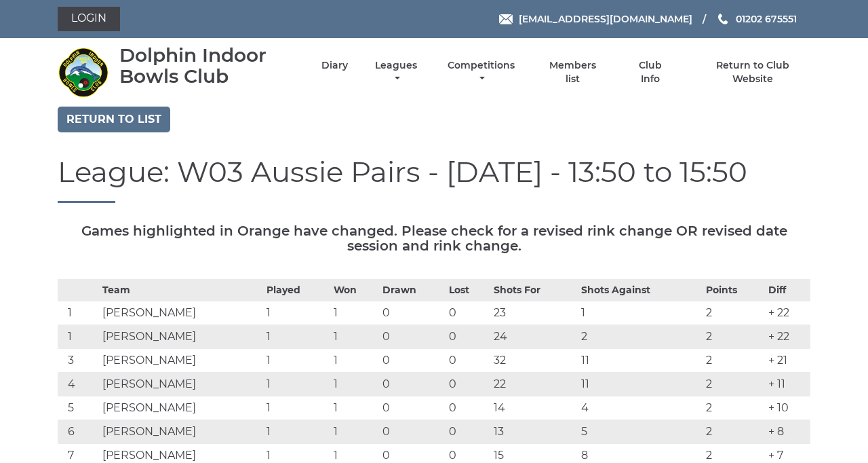 This screenshot has width=868, height=463. I want to click on td: 24, so click(534, 336).